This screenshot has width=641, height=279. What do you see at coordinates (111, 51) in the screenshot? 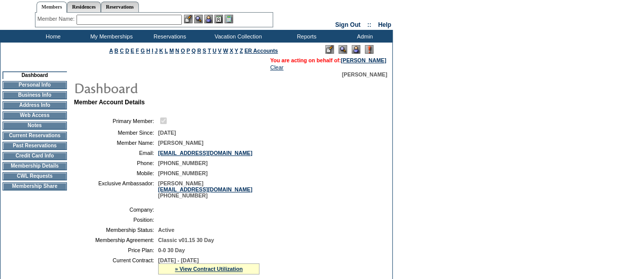
I see `a: A` at bounding box center [111, 51].